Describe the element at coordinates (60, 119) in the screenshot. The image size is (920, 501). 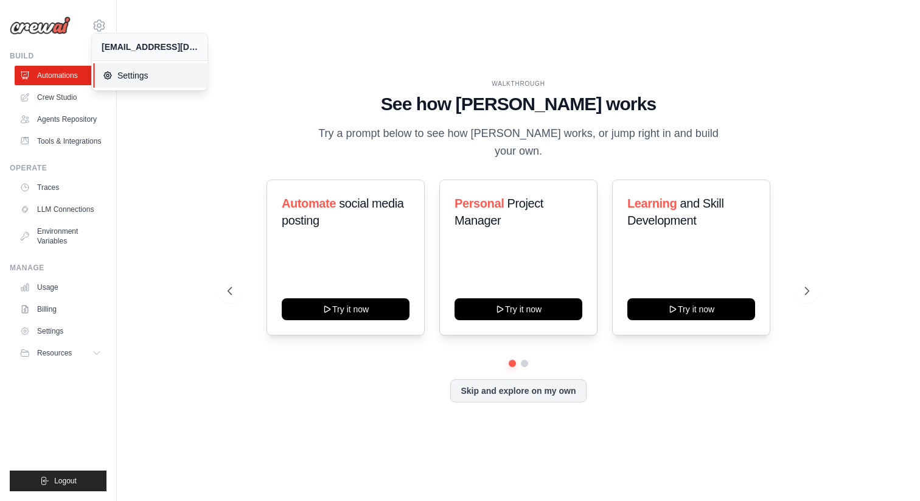
I see `a: Agents Repository` at that location.